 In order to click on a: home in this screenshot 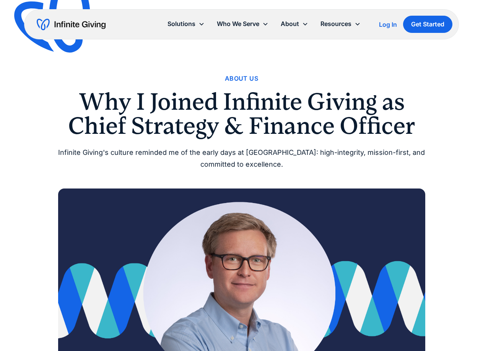, I will do `click(71, 24)`.